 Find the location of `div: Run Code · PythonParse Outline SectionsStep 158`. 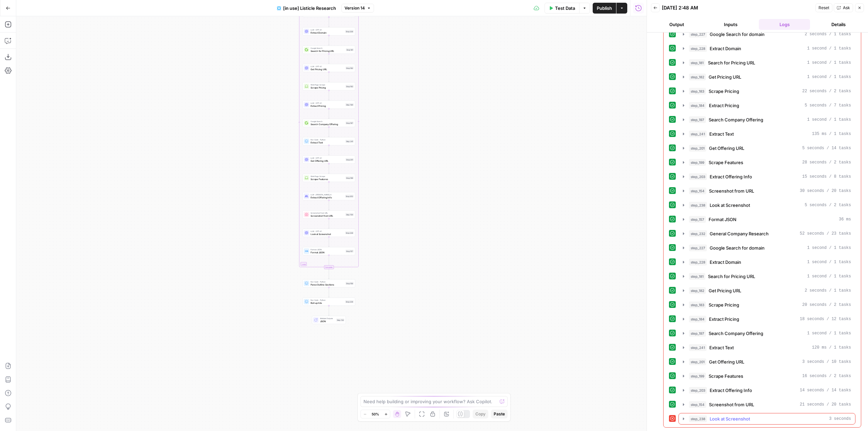

div: Run Code · PythonParse Outline SectionsStep 158 is located at coordinates (329, 284).